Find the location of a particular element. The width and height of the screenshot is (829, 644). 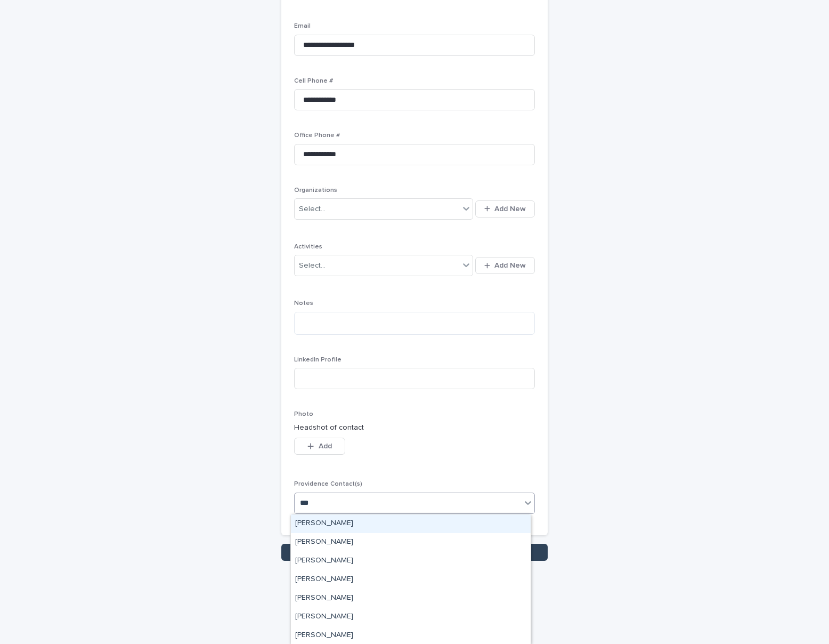

span: Photo is located at coordinates (304, 415).